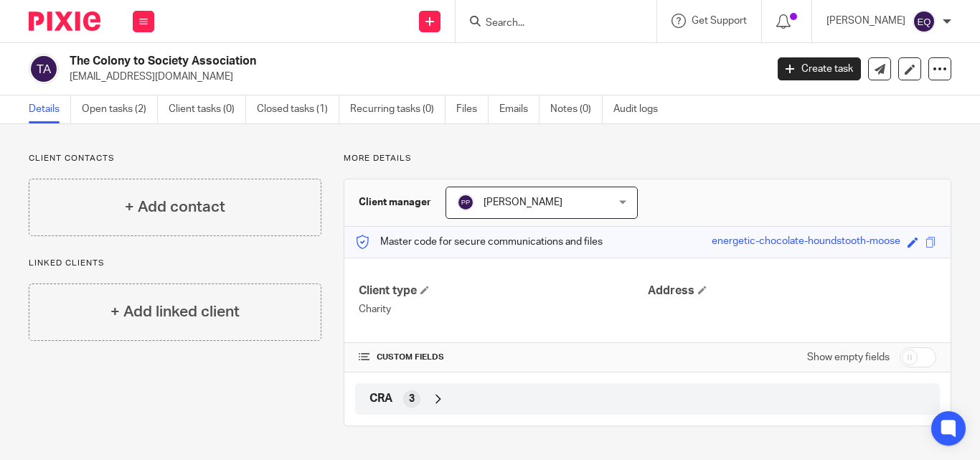 The height and width of the screenshot is (460, 980). I want to click on a: Details, so click(50, 109).